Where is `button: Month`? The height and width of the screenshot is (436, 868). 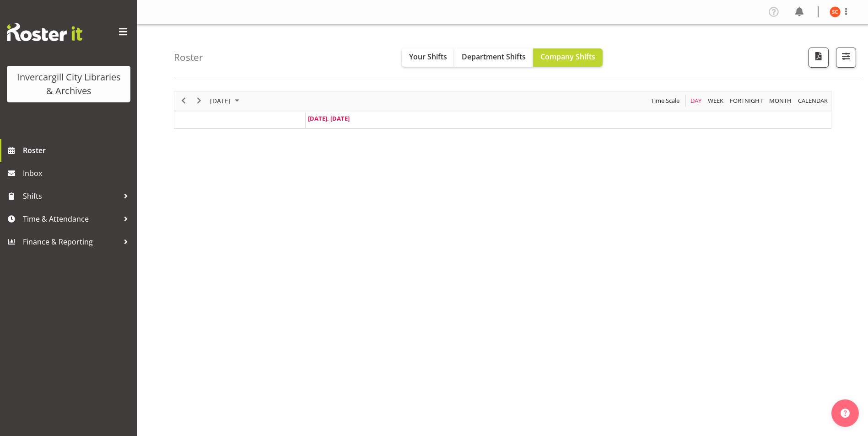
button: Month is located at coordinates (813, 101).